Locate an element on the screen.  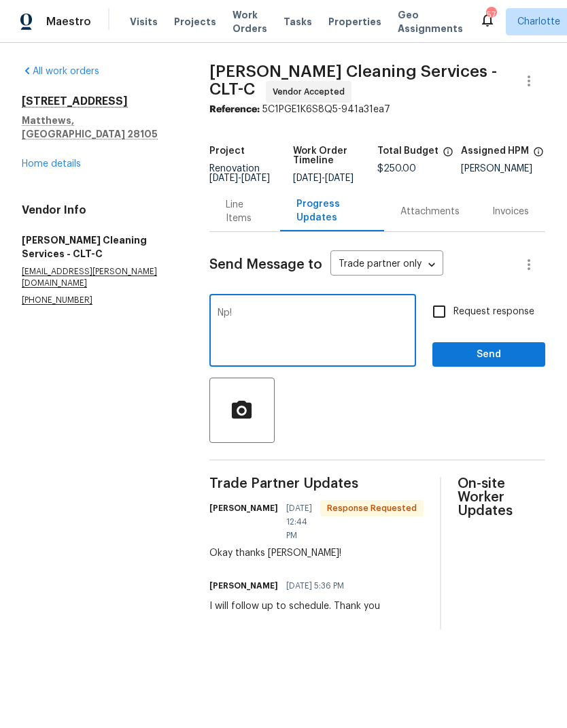
div: Invoices is located at coordinates (511, 212).